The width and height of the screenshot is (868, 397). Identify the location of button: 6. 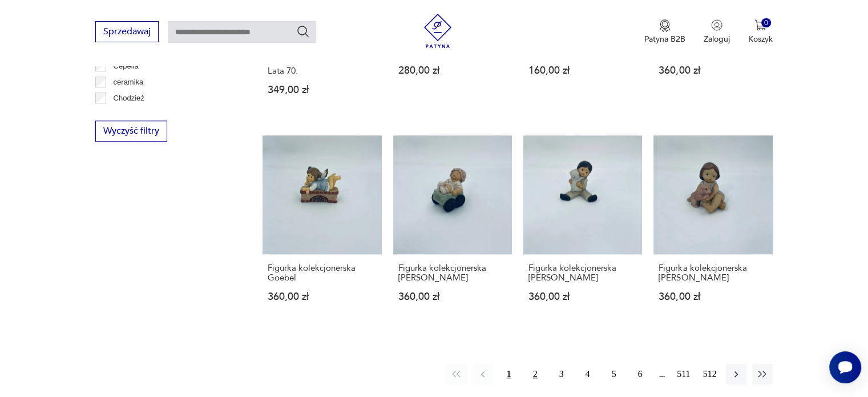
(640, 374).